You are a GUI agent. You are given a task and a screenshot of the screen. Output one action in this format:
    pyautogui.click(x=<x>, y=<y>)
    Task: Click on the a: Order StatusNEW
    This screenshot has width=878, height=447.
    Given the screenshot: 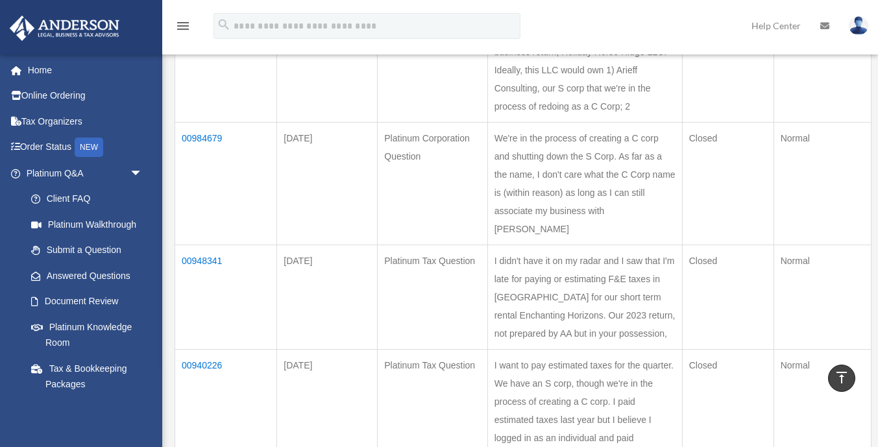 What is the action you would take?
    pyautogui.click(x=86, y=147)
    